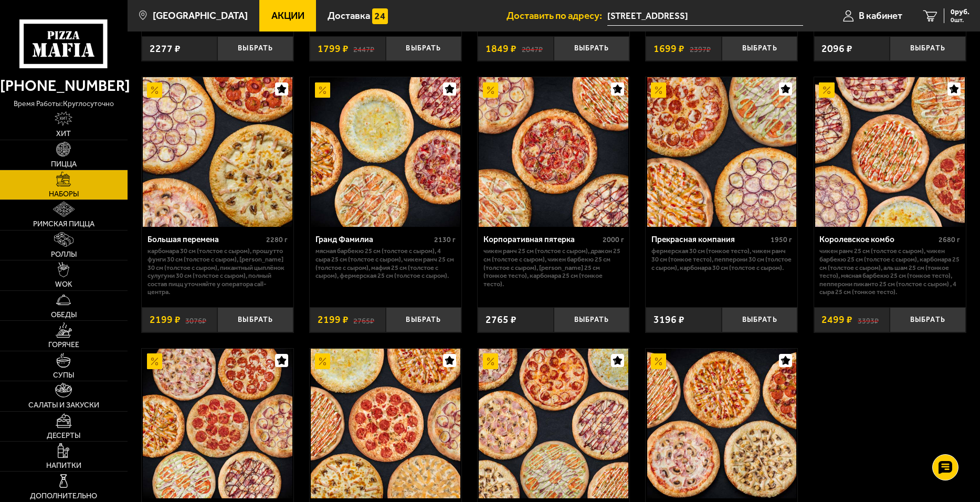  I want to click on span: Кубинская улица, 75к1В, so click(705, 16).